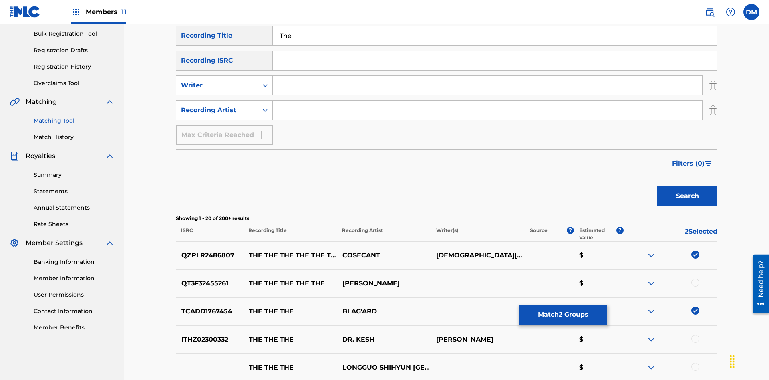 The width and height of the screenshot is (769, 380). I want to click on div: Writer, so click(217, 85).